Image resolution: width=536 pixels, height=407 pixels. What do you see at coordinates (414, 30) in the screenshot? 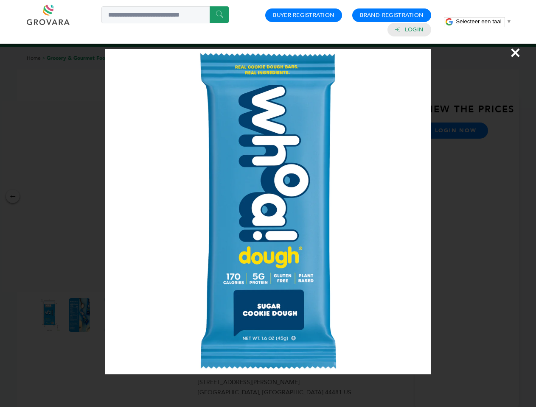
I see `a: Login` at bounding box center [414, 30].